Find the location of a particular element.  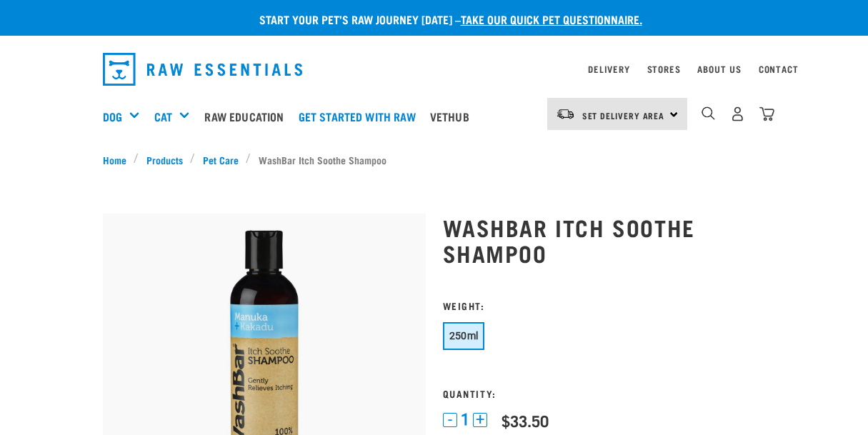

a: Get started with Raw is located at coordinates (361, 116).